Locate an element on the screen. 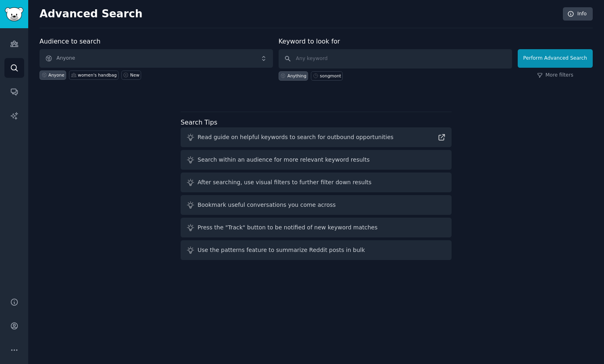  div: songmont is located at coordinates (330, 76).